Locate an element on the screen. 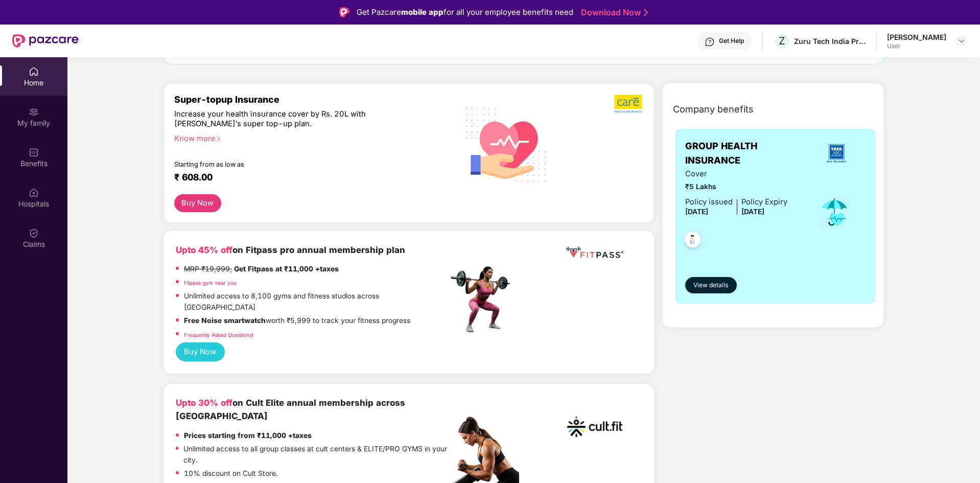 This screenshot has width=980, height=483. div: Zuru Tech India Private Limited is located at coordinates (830, 41).